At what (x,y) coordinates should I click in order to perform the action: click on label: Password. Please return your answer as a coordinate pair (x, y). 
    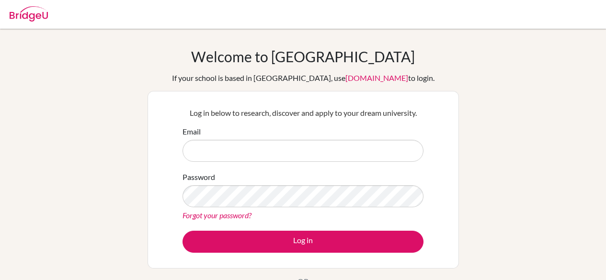
    Looking at the image, I should click on (199, 177).